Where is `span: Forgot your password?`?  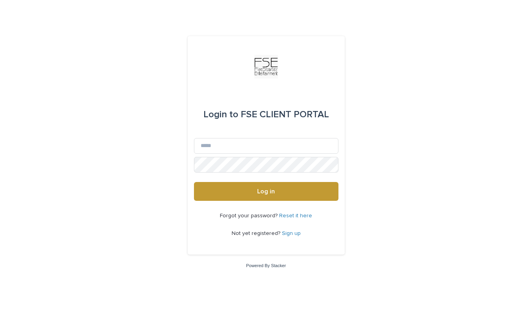
span: Forgot your password? is located at coordinates (249, 216).